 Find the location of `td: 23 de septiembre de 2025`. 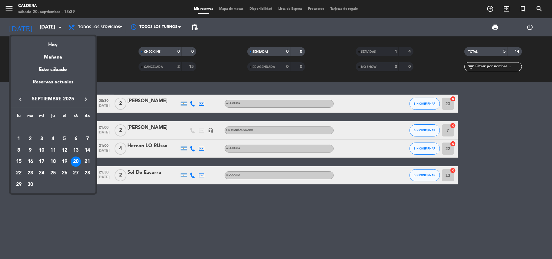

td: 23 de septiembre de 2025 is located at coordinates (30, 173).